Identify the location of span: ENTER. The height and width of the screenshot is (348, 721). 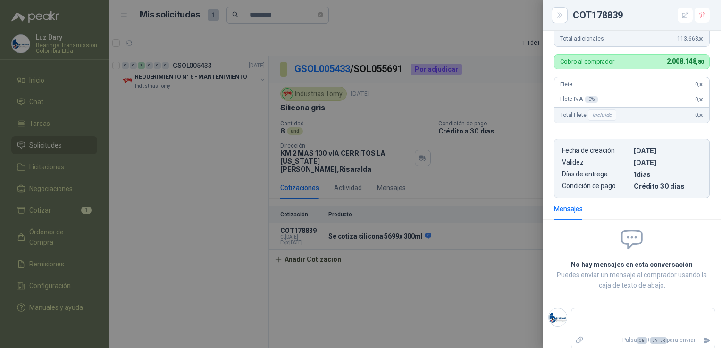
(659, 341).